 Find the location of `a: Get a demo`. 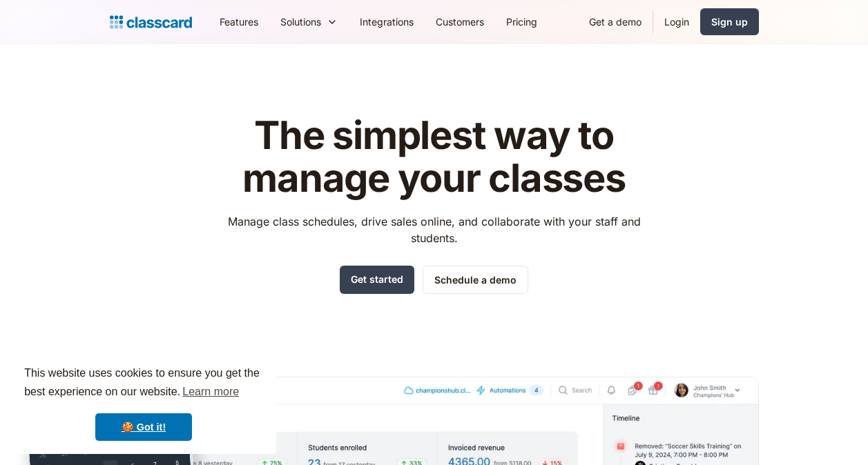

a: Get a demo is located at coordinates (616, 22).